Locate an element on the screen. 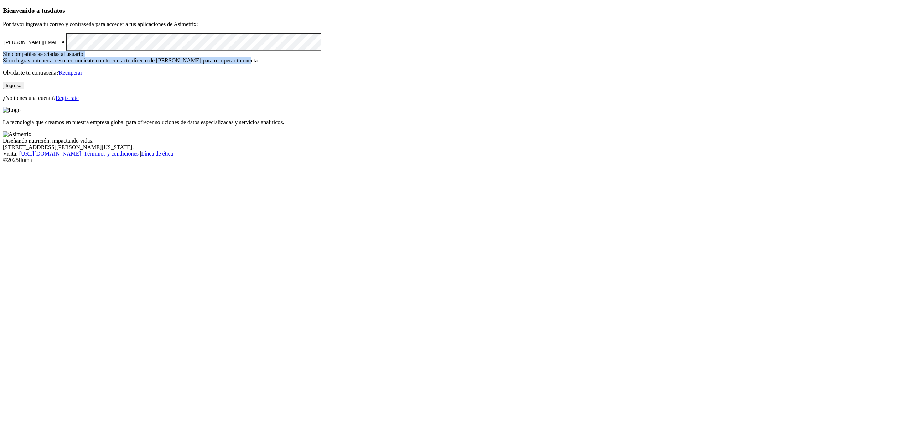 This screenshot has width=912, height=423. input: Tu correo is located at coordinates (34, 42).